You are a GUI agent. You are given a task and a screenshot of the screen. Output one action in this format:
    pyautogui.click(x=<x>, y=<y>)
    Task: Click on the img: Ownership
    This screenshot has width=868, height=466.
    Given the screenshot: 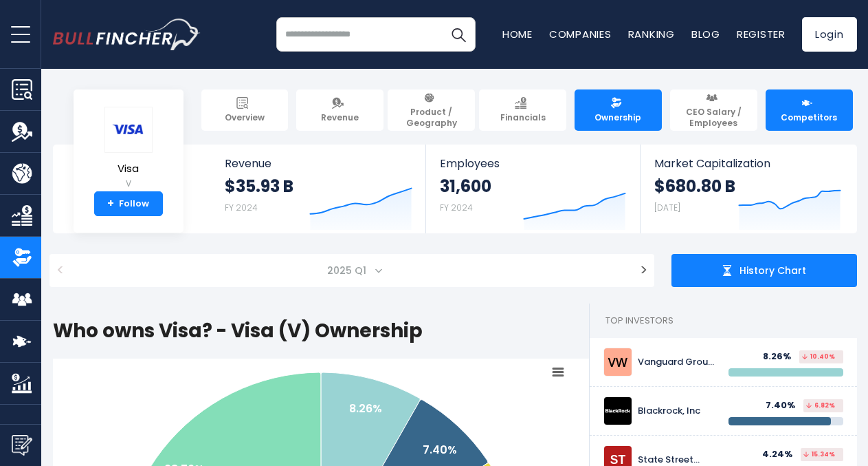 What is the action you would take?
    pyautogui.click(x=22, y=257)
    